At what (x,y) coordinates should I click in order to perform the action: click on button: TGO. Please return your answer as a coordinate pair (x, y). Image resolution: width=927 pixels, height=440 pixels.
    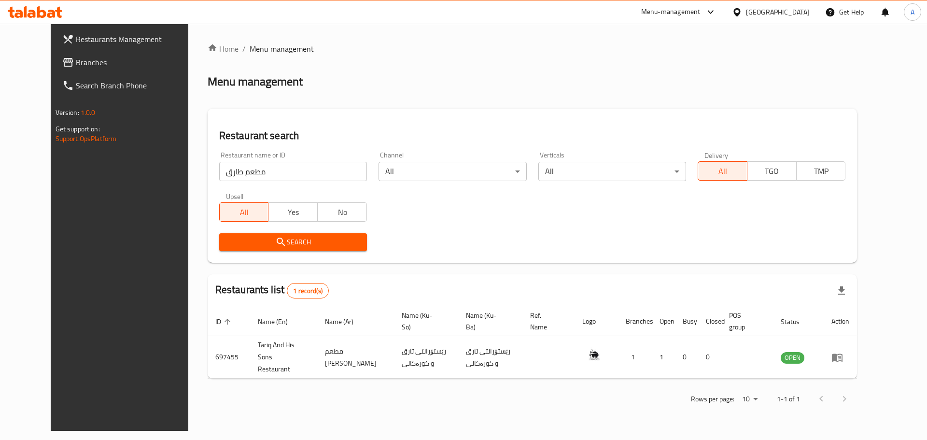
    Looking at the image, I should click on (772, 171).